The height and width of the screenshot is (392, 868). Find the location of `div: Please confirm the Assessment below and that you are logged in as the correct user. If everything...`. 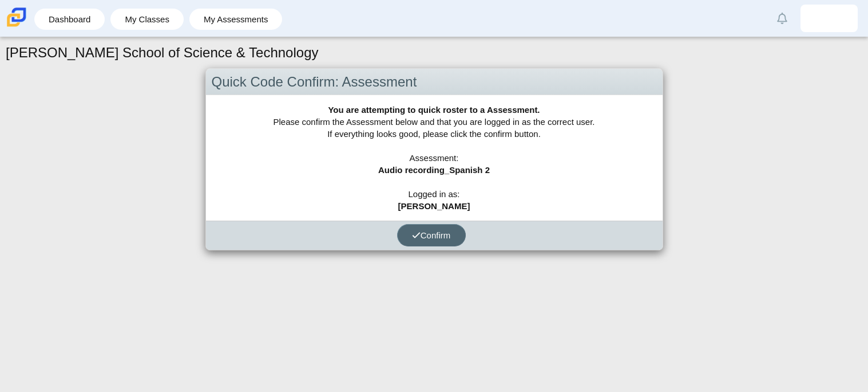

div: Please confirm the Assessment below and that you are logged in as the correct user. If everything... is located at coordinates (434, 158).